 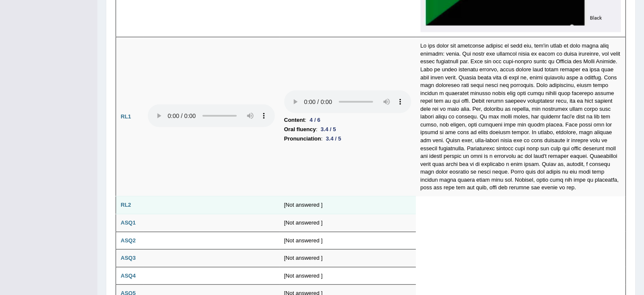 What do you see at coordinates (295, 120) in the screenshot?
I see `b: Content` at bounding box center [295, 120].